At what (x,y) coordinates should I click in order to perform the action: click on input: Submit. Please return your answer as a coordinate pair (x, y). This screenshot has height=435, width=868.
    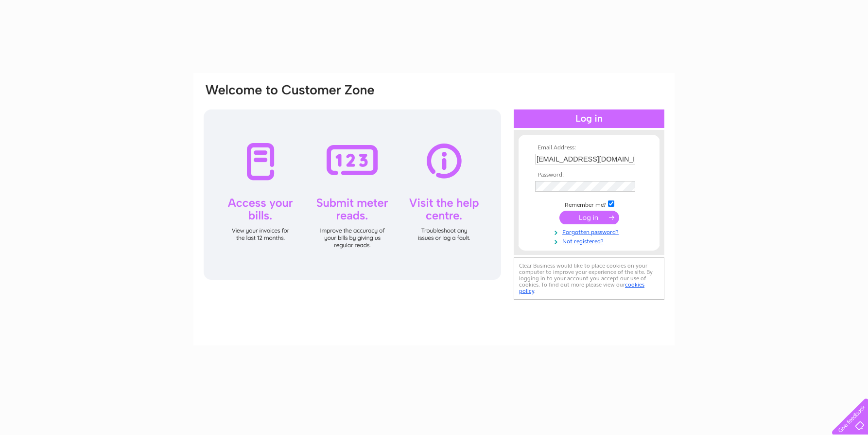
    Looking at the image, I should click on (589, 217).